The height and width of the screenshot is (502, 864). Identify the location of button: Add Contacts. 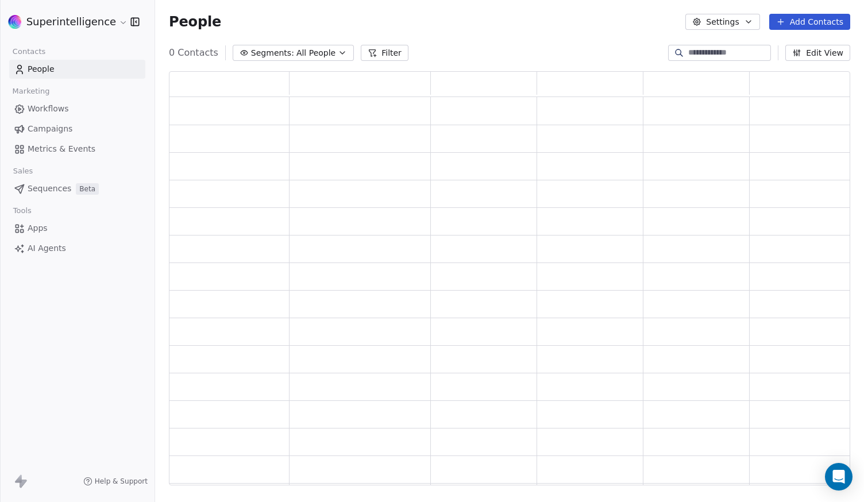
(809, 22).